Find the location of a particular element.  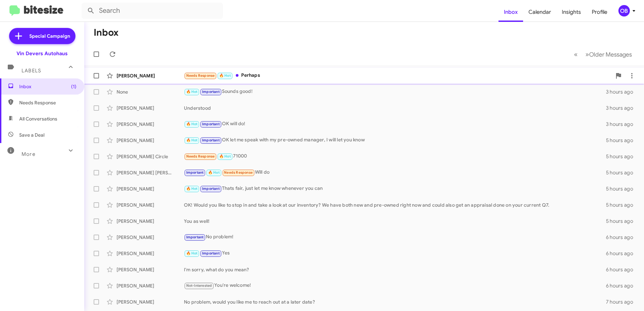

a: Calendar is located at coordinates (540, 12).